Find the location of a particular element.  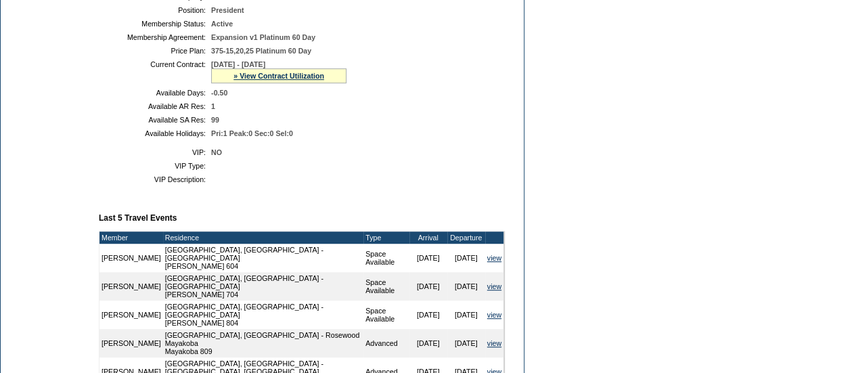

span: Active is located at coordinates (222, 24).